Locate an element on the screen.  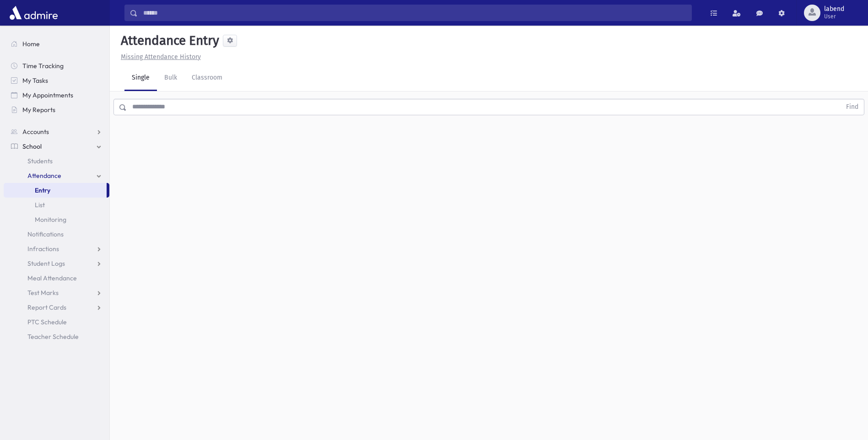
span: Meal Attendance is located at coordinates (52, 278).